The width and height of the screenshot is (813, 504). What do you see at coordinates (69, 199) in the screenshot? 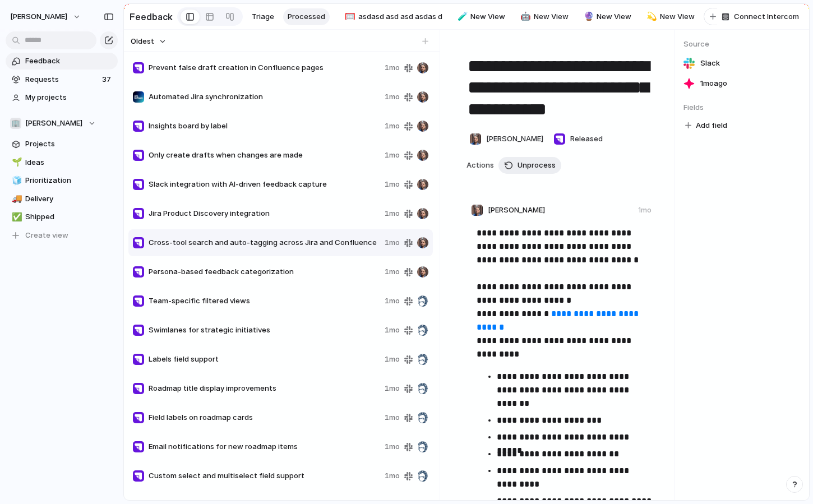
I see `span: Delivery` at bounding box center [69, 199].